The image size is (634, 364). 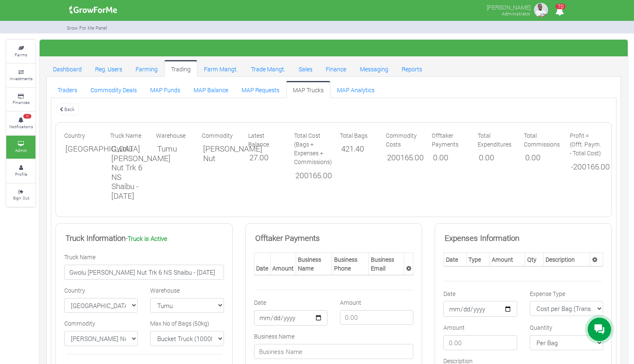 What do you see at coordinates (559, 11) in the screenshot?
I see `i: Notifications` at bounding box center [559, 11].